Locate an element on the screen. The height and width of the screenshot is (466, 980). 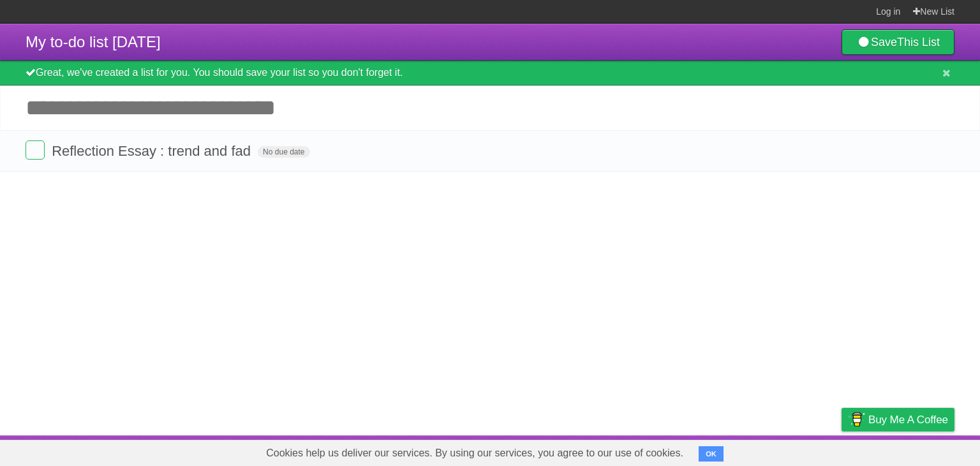
a: Developers is located at coordinates (740, 451).